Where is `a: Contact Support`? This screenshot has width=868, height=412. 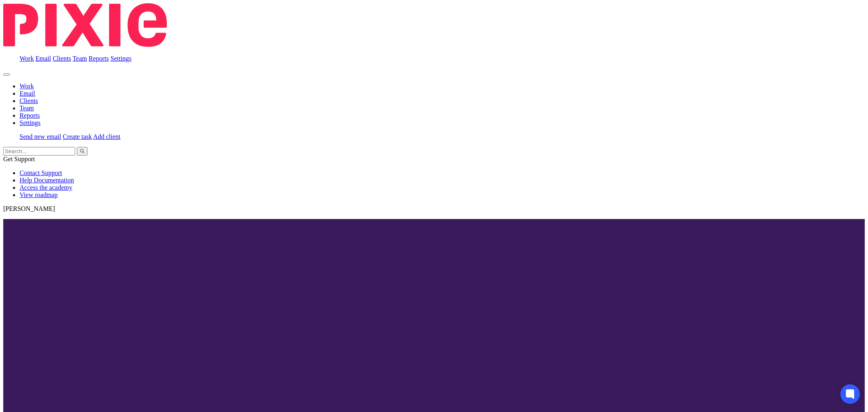
a: Contact Support is located at coordinates (41, 173).